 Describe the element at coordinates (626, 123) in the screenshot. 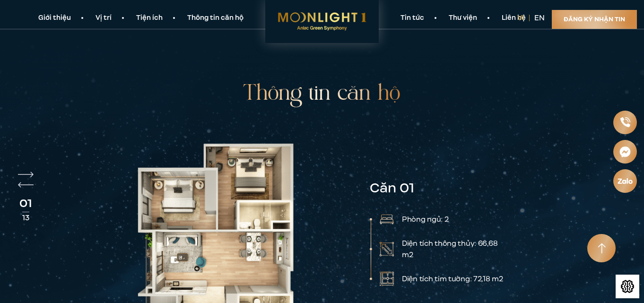

I see `img: Phone icon` at that location.